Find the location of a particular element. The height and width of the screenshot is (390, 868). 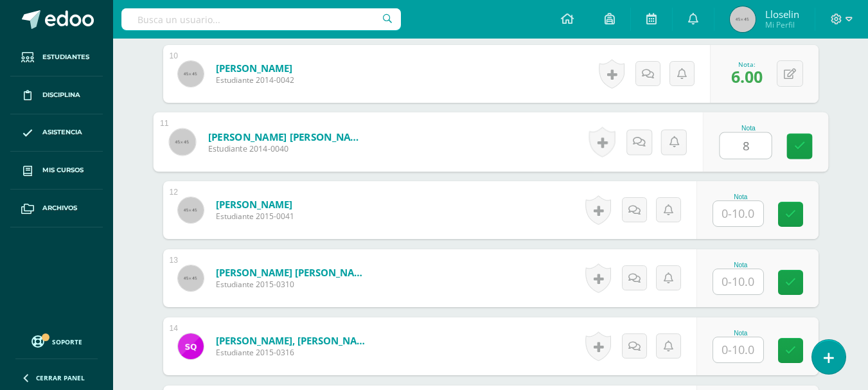

a: Asistencia is located at coordinates (56, 133).